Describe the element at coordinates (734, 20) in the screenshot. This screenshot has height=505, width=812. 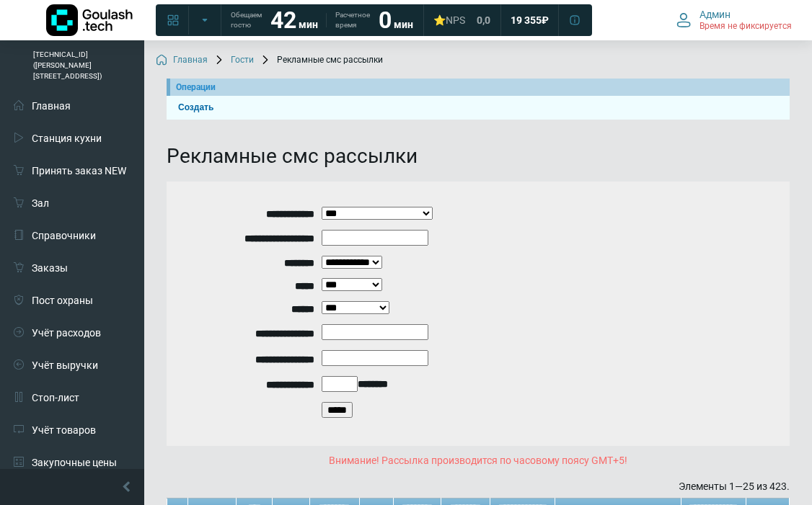
I see `button: Админ Время не фиксируется` at that location.